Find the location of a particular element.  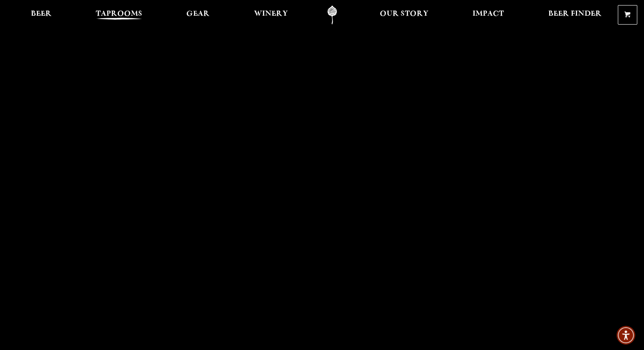

a: Impact is located at coordinates (488, 15).